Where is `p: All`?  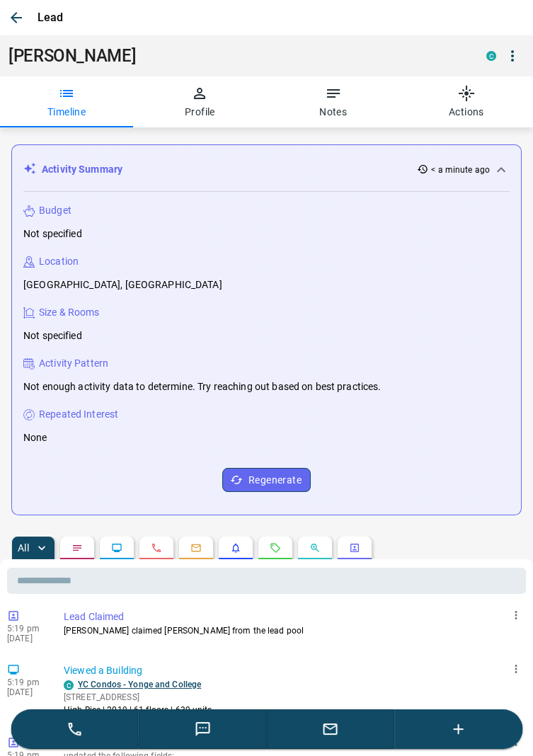
p: All is located at coordinates (24, 548).